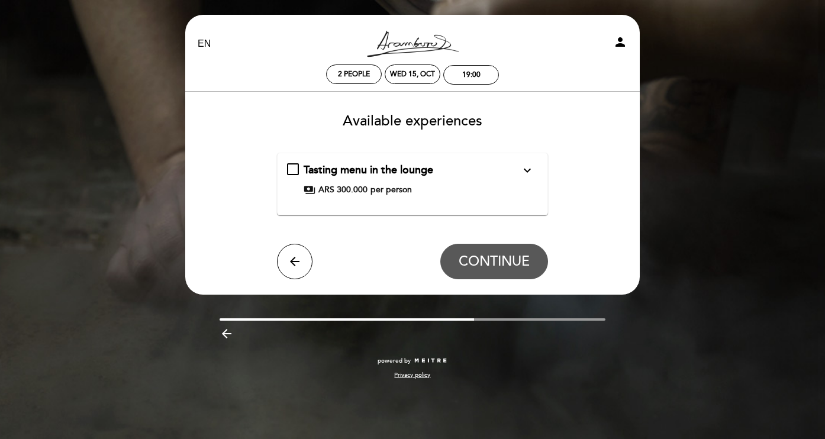 Image resolution: width=825 pixels, height=439 pixels. What do you see at coordinates (295, 261) in the screenshot?
I see `button: arrow_back` at bounding box center [295, 261].